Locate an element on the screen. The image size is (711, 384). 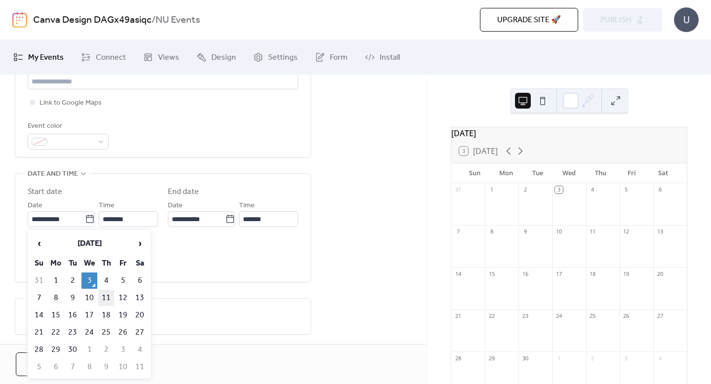
th: Th is located at coordinates (106, 263).